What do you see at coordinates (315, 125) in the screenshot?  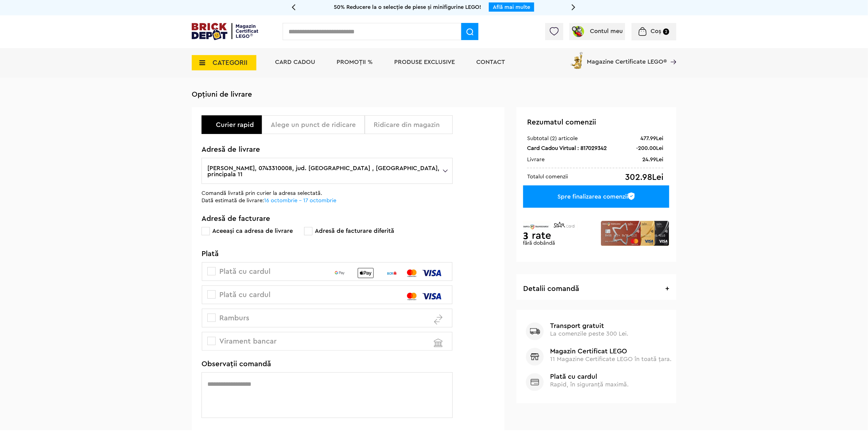 I see `div: Alege un punct de ridicare` at bounding box center [315, 125].